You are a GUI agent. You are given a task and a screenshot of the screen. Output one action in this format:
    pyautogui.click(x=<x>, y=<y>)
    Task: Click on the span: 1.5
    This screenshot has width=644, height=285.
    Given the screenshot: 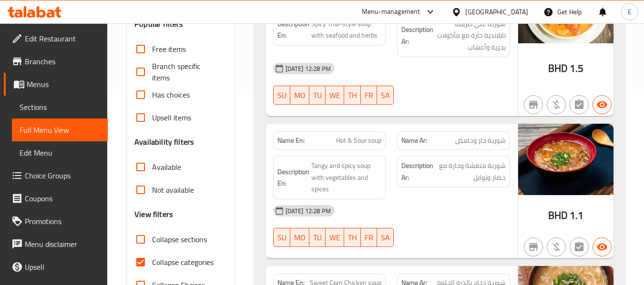 What is the action you would take?
    pyautogui.click(x=576, y=68)
    